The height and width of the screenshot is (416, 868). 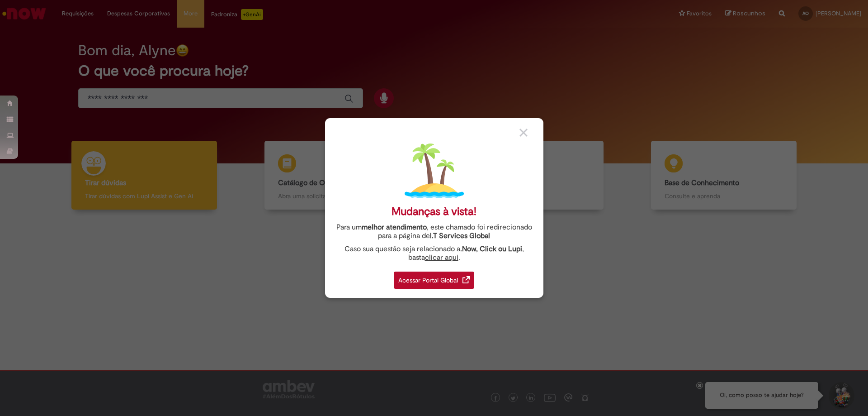 What do you see at coordinates (442, 255) in the screenshot?
I see `a: clicar aqui` at bounding box center [442, 255].